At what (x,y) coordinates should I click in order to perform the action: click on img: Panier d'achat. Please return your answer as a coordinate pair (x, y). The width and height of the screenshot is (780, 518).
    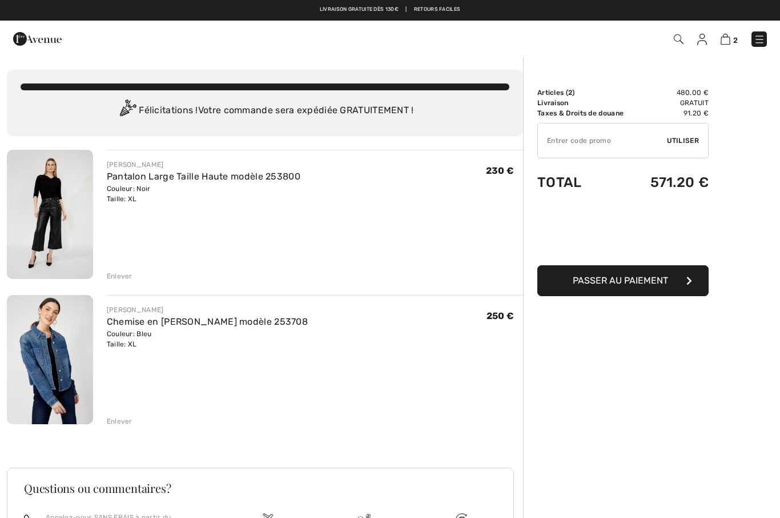
    Looking at the image, I should click on (726, 39).